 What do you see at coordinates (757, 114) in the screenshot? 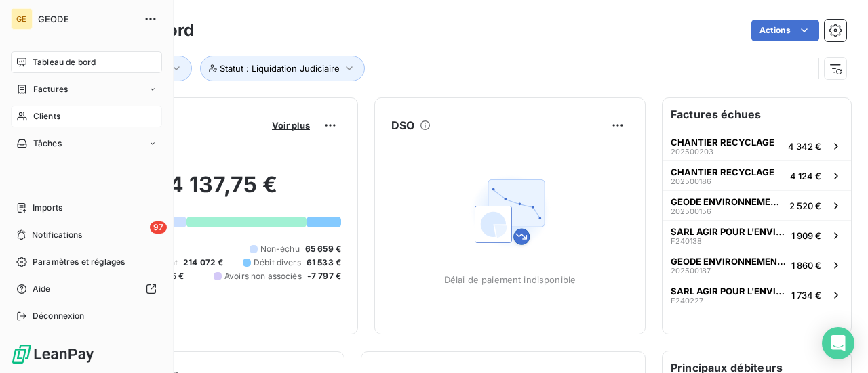
I see `h6: Factures échues` at bounding box center [757, 114].